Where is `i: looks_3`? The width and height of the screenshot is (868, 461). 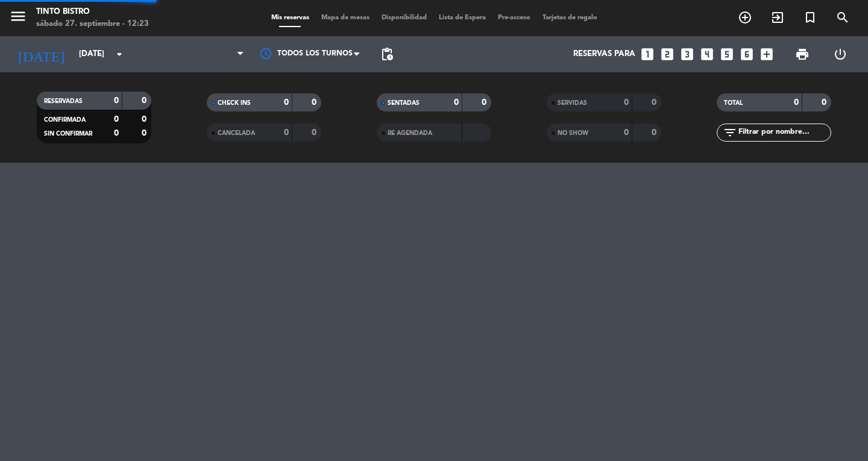
i: looks_3 is located at coordinates (687, 54).